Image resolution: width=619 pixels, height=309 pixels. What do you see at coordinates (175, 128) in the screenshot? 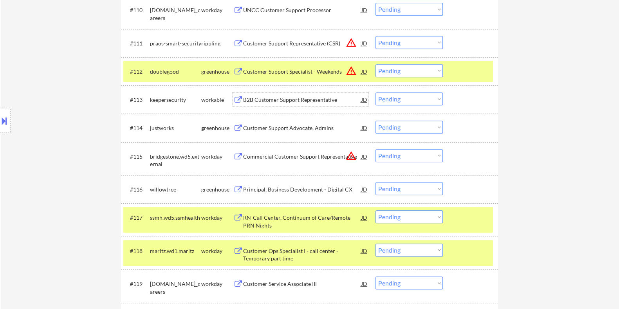
I see `div: justworks` at bounding box center [175, 128].